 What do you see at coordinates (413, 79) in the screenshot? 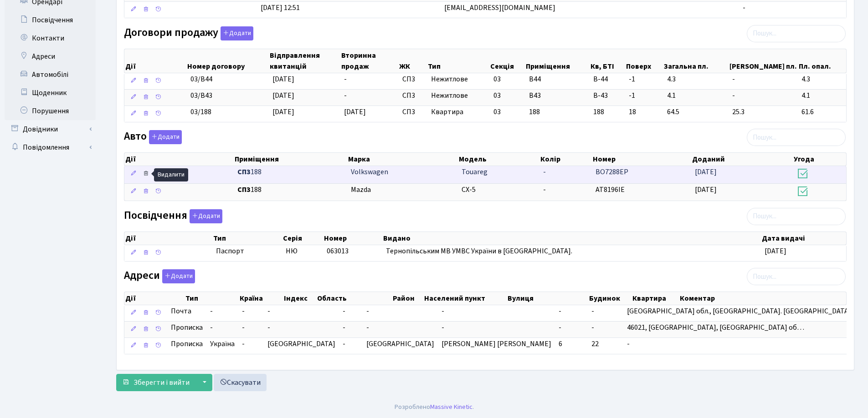
I see `span: СП3` at bounding box center [413, 79].